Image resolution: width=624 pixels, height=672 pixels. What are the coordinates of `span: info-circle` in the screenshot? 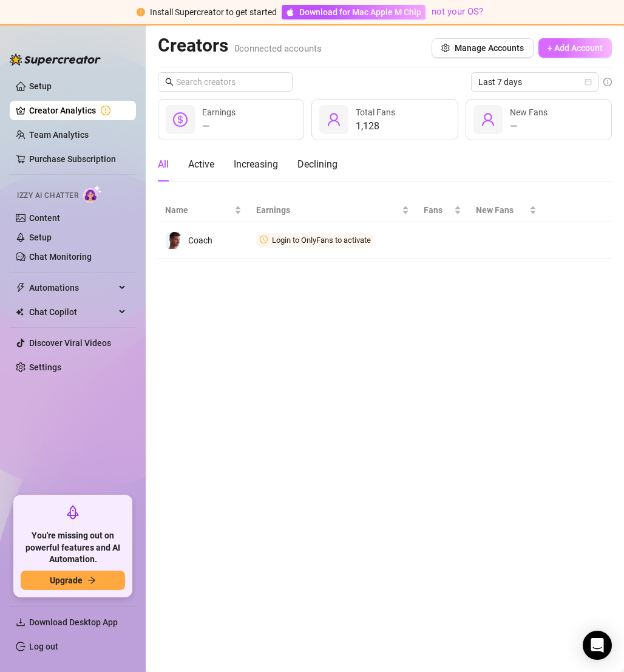 It's located at (608, 82).